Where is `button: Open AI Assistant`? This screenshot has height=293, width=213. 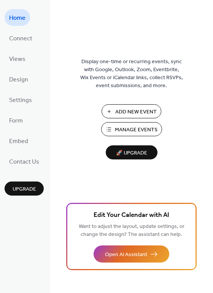 button: Open AI Assistant is located at coordinates (131, 254).